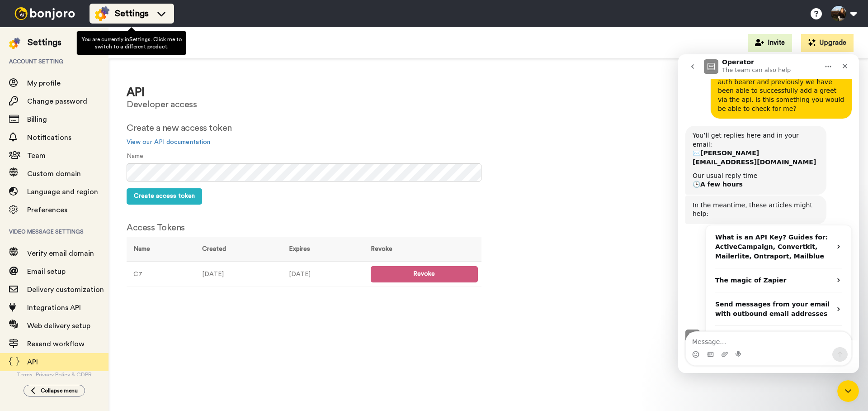 This screenshot has height=411, width=868. What do you see at coordinates (131, 43) in the screenshot?
I see `span: You are currently in Settings . Click me to switch to a different product.` at bounding box center [131, 43].